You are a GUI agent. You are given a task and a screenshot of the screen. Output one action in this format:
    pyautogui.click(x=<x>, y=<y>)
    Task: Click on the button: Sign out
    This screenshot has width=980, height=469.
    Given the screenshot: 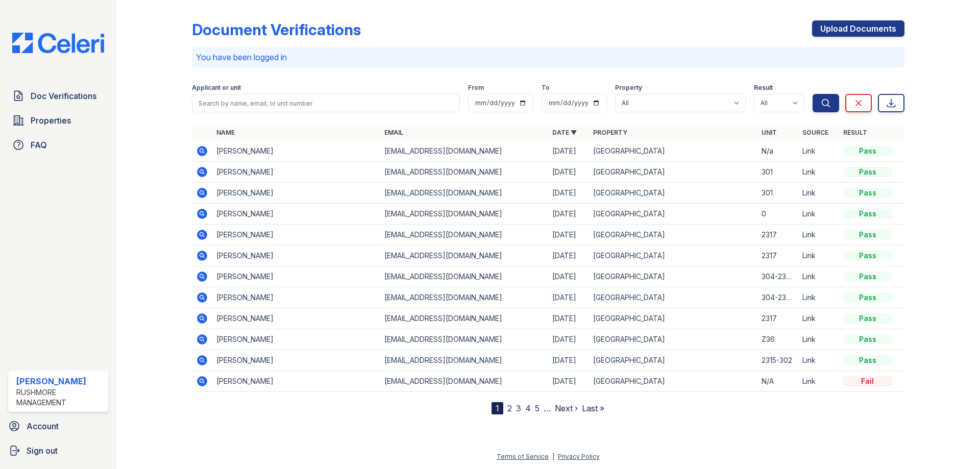 What is the action you would take?
    pyautogui.click(x=58, y=451)
    